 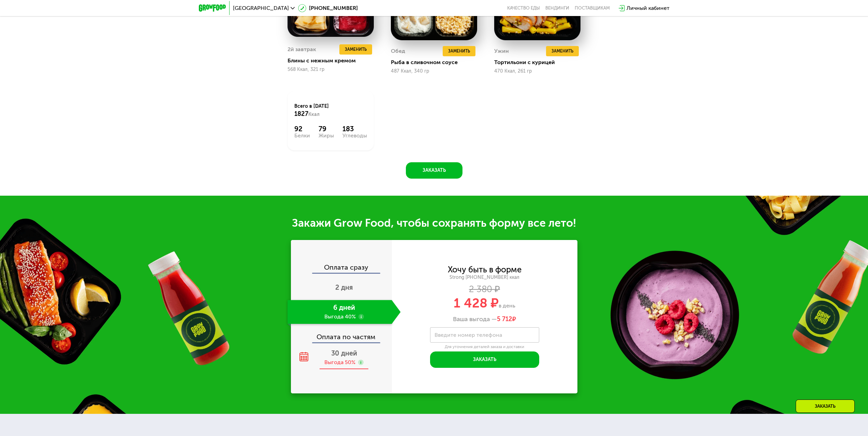 I want to click on div: Углеводы, so click(x=355, y=135).